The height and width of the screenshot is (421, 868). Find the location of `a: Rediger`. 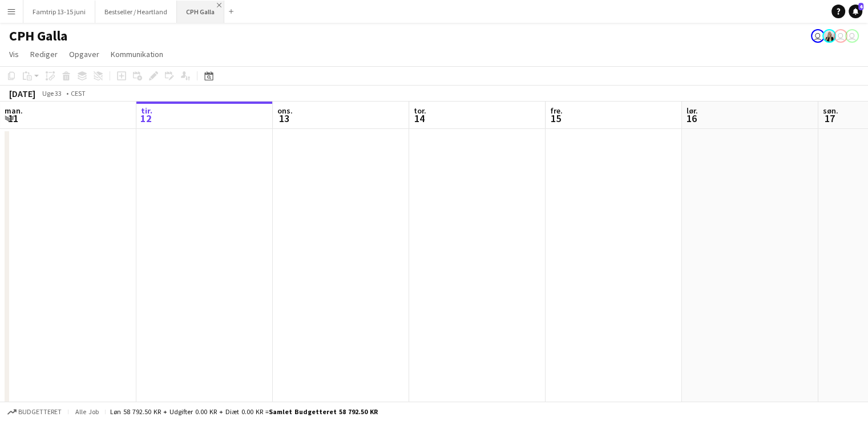

a: Rediger is located at coordinates (44, 54).